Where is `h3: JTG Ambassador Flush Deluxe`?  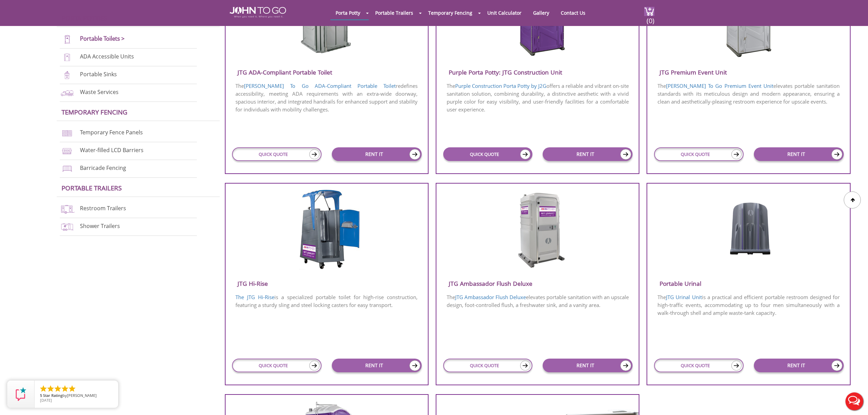
h3: JTG Ambassador Flush Deluxe is located at coordinates (538, 283).